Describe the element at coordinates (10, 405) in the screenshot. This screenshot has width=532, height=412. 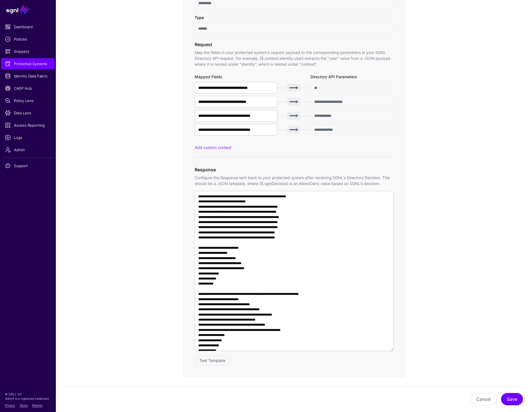
I see `a: Privacy` at that location.